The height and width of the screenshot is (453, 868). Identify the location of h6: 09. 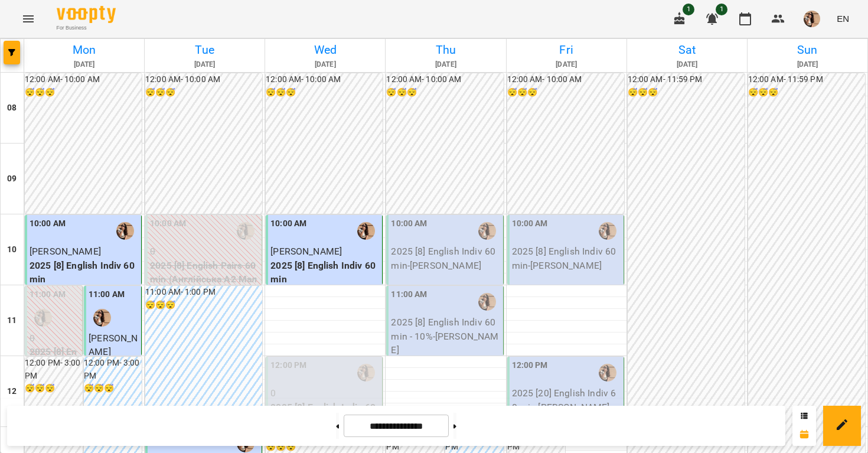
(12, 179).